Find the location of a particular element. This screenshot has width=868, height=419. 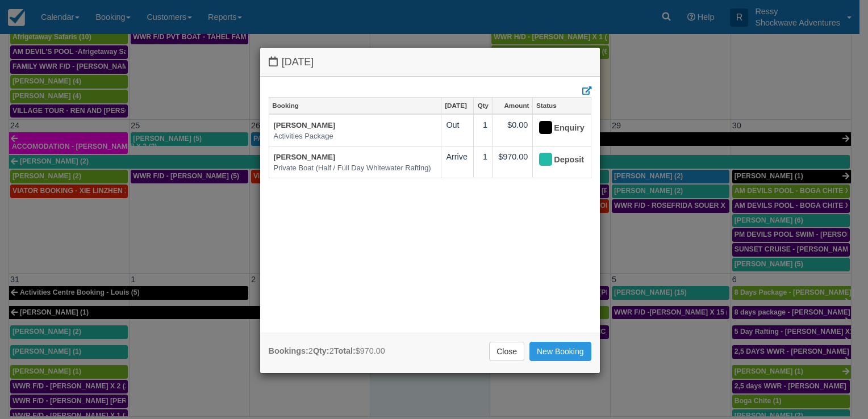

a: Qty is located at coordinates (483, 106).